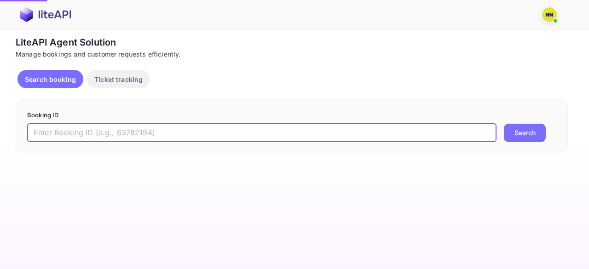  I want to click on img: LiteAPI Logo, so click(47, 15).